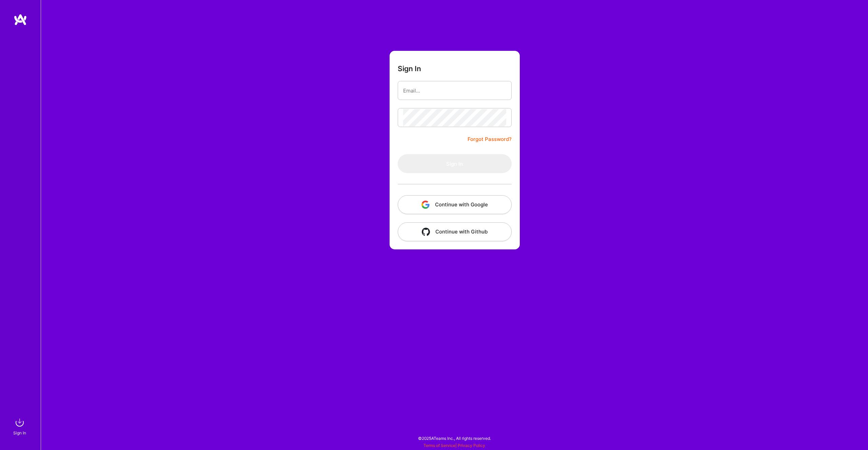 The height and width of the screenshot is (450, 868). I want to click on button: Sign In, so click(455, 164).